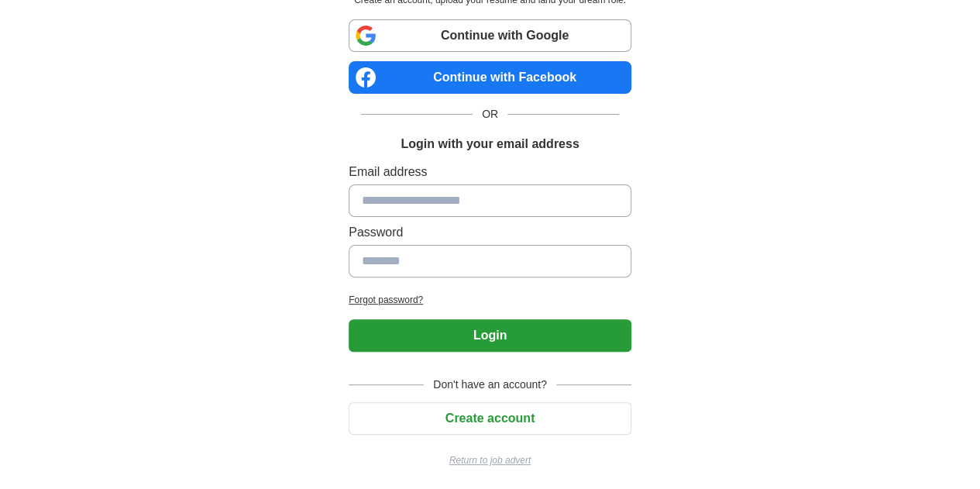 The height and width of the screenshot is (489, 980). What do you see at coordinates (490, 300) in the screenshot?
I see `h2: Forgot password?` at bounding box center [490, 300].